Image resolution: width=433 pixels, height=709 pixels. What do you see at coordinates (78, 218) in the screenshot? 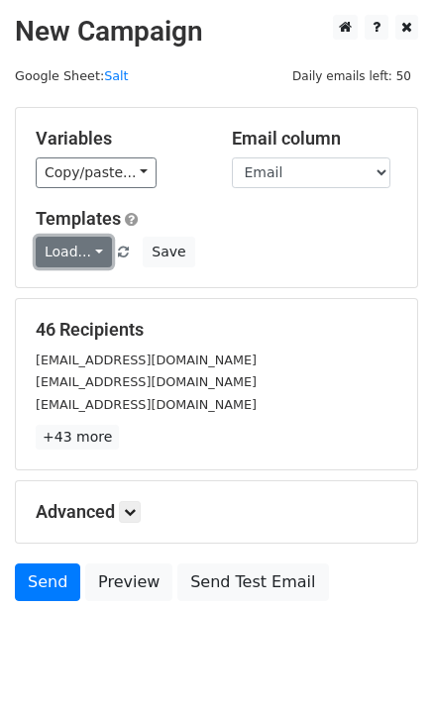
I see `a: Templates` at bounding box center [78, 218].